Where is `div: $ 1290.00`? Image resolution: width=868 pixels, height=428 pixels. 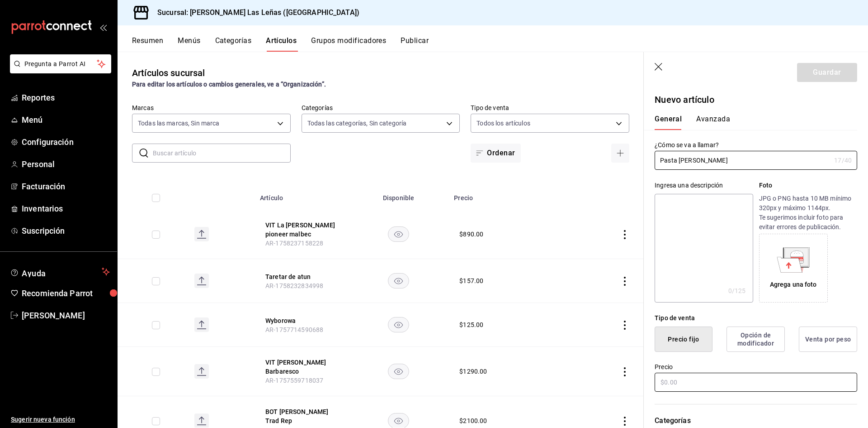
div: $ 1290.00 is located at coordinates (474, 371).